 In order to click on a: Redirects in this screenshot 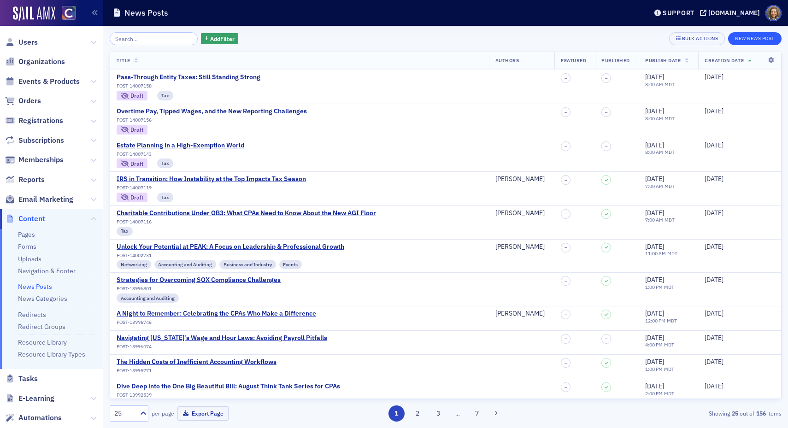, I will do `click(32, 315)`.